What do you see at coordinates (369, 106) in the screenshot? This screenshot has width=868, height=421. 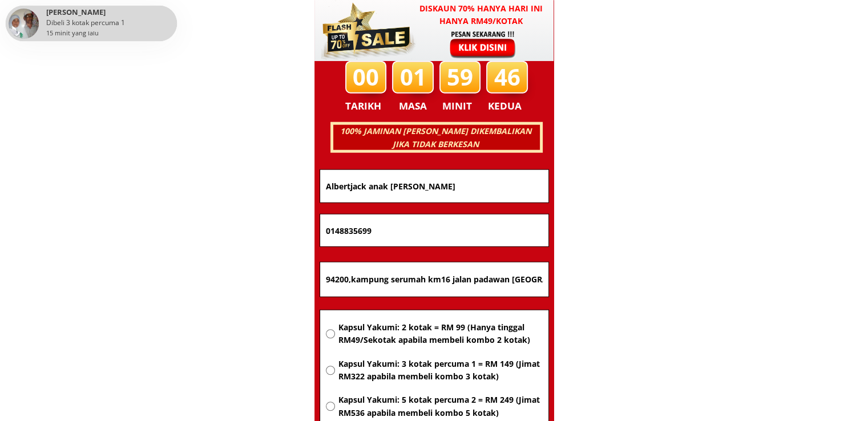 I see `h3: TARIKH` at bounding box center [369, 106].